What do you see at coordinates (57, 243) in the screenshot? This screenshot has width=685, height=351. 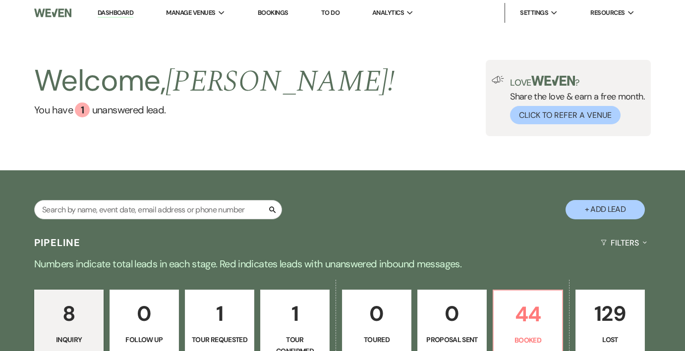 I see `h3: Pipeline` at bounding box center [57, 243].